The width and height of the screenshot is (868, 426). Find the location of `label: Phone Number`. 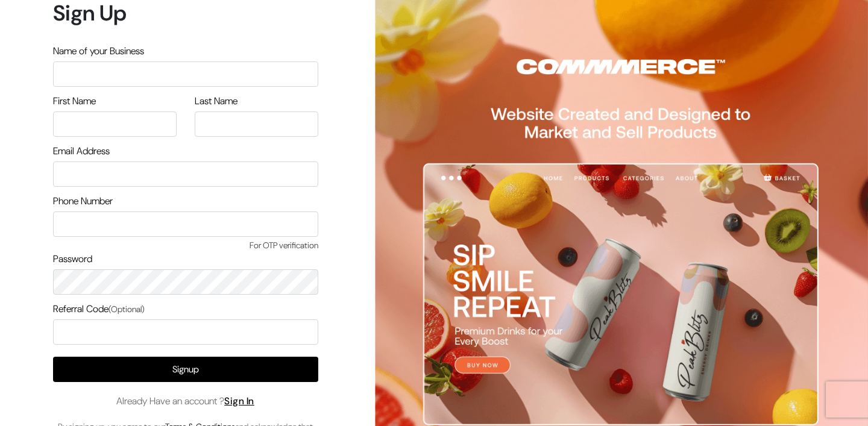

label: Phone Number is located at coordinates (82, 201).